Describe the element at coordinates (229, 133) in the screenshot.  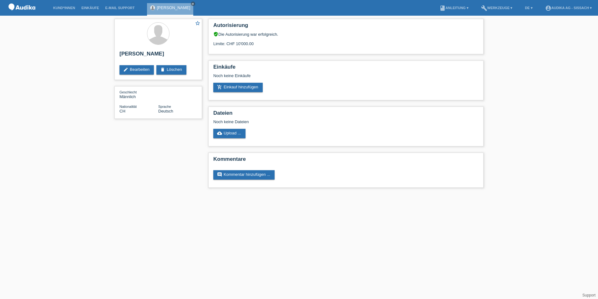
I see `a: cloud_uploadUpload ...` at that location.